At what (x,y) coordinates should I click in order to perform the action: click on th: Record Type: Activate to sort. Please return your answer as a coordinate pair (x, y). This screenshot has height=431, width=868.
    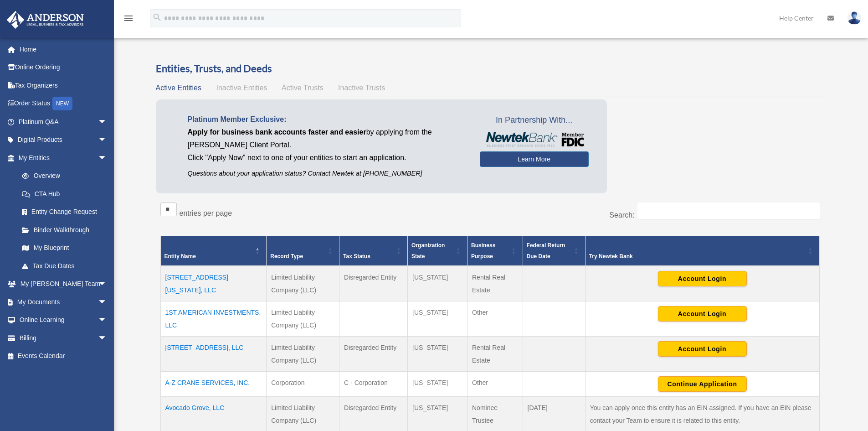
    Looking at the image, I should click on (303, 251).